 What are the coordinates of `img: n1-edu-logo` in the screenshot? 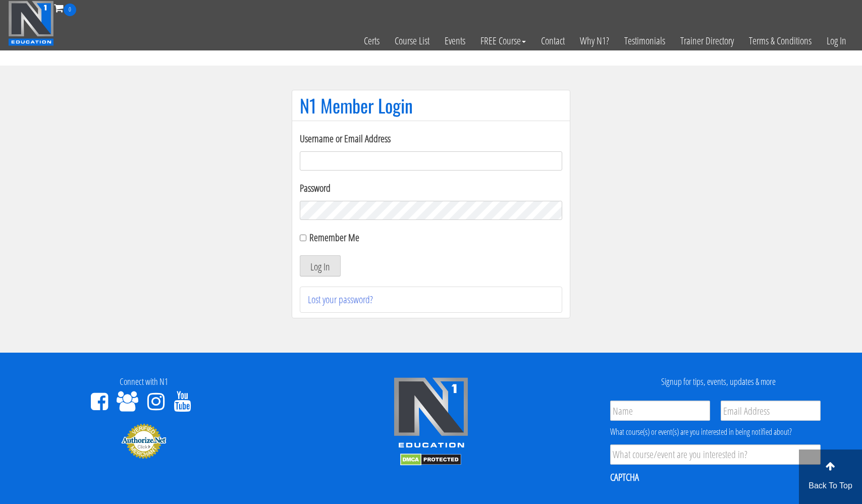 It's located at (431, 414).